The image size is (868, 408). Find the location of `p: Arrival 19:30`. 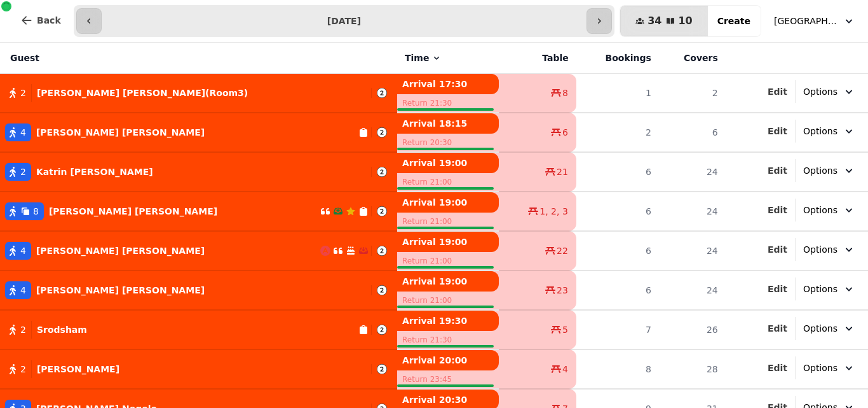

p: Arrival 19:30 is located at coordinates (448, 320).